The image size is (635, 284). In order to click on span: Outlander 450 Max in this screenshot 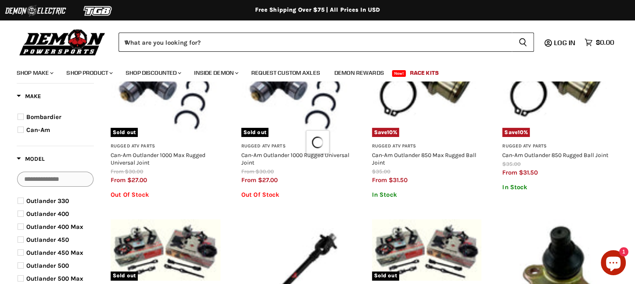, I will do `click(55, 252)`.